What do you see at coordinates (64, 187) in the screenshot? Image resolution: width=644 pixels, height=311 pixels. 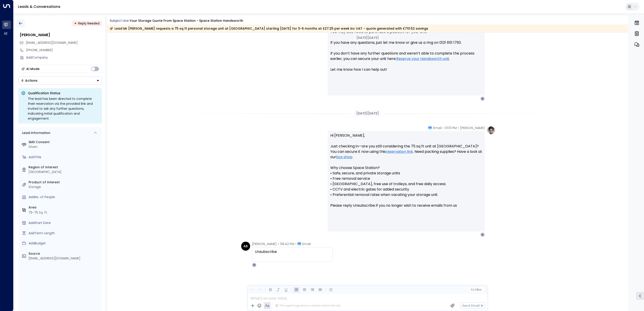 I see `div: Storage` at bounding box center [64, 187].